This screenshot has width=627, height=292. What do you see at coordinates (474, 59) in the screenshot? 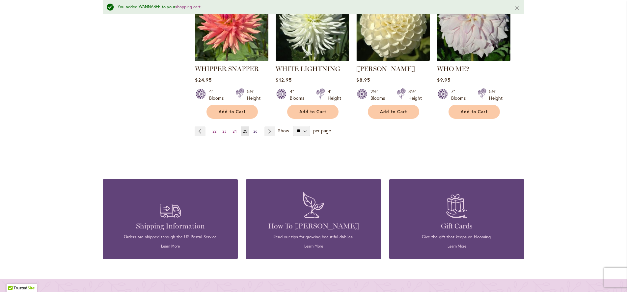
I see `a: Who Me?` at bounding box center [474, 59].